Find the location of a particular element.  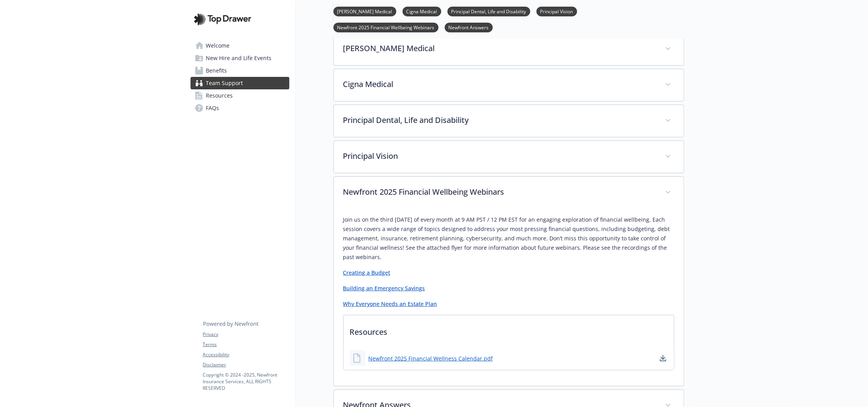

a: Newfront 2025 Financial Wellness Calendar.pdf is located at coordinates (431, 358).